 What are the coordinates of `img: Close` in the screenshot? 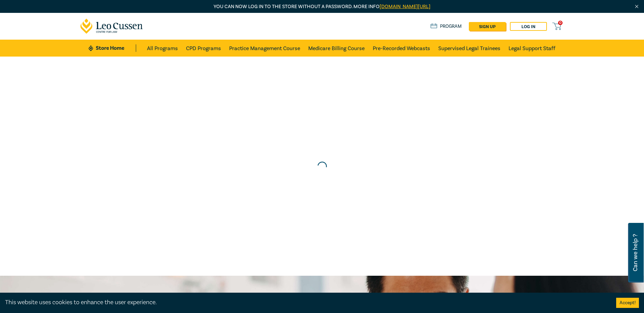 It's located at (637, 7).